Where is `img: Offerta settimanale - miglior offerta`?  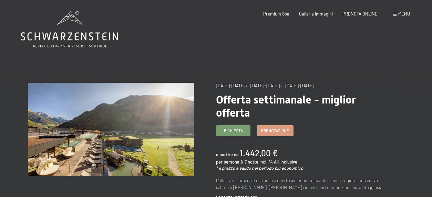 img: Offerta settimanale - miglior offerta is located at coordinates (111, 129).